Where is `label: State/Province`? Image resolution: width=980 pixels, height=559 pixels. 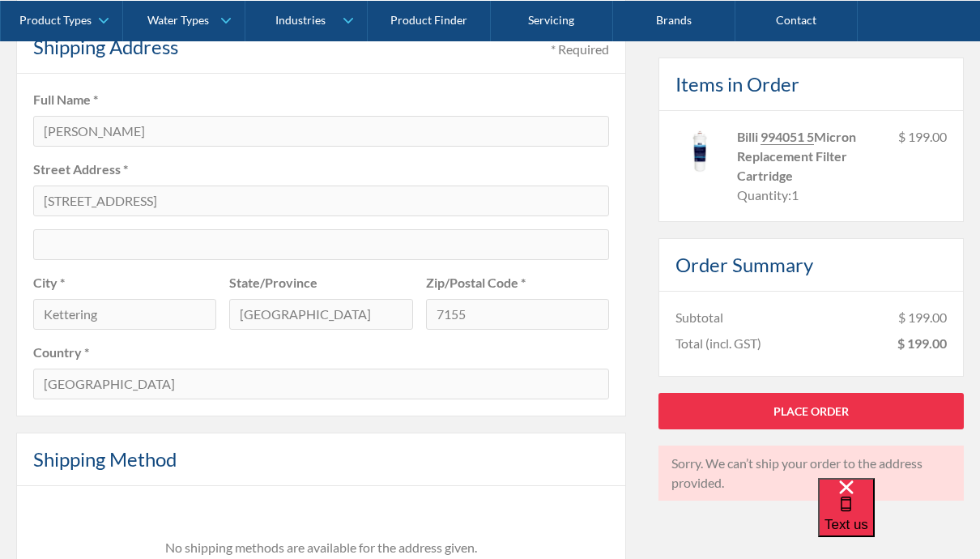
label: State/Province is located at coordinates (321, 283).